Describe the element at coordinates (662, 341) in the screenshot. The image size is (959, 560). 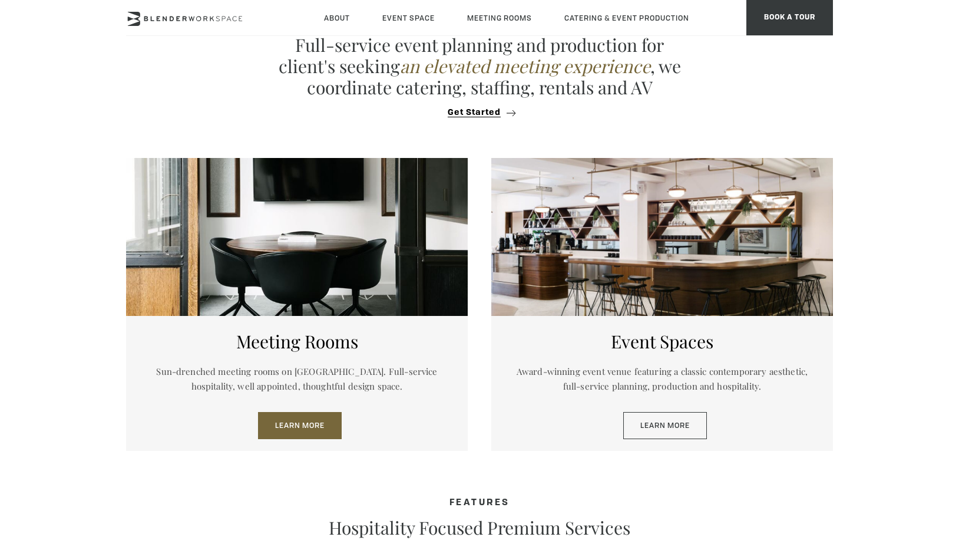
I see `h5: Event Spaces` at that location.